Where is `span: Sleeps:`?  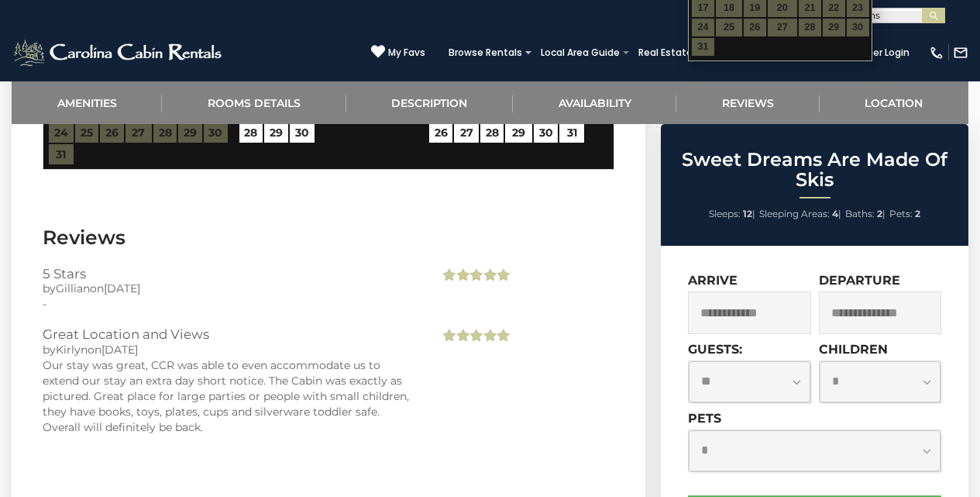
span: Sleeps: is located at coordinates (724, 213).